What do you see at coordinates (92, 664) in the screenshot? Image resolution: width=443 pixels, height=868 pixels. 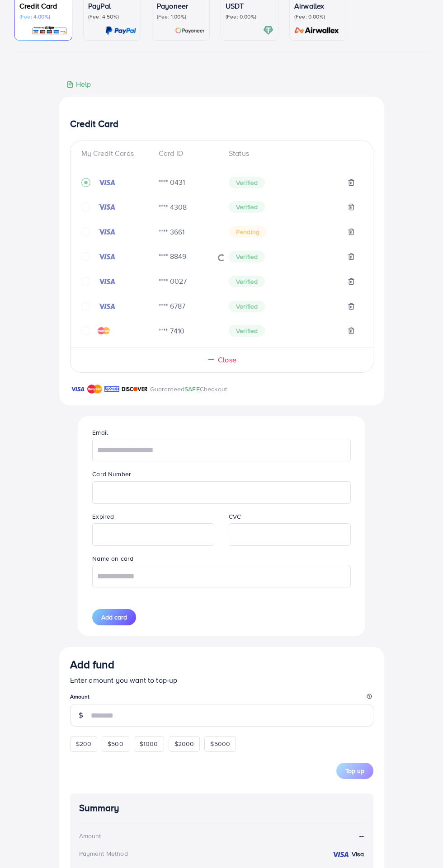 I see `h3: Add fund` at bounding box center [92, 664].